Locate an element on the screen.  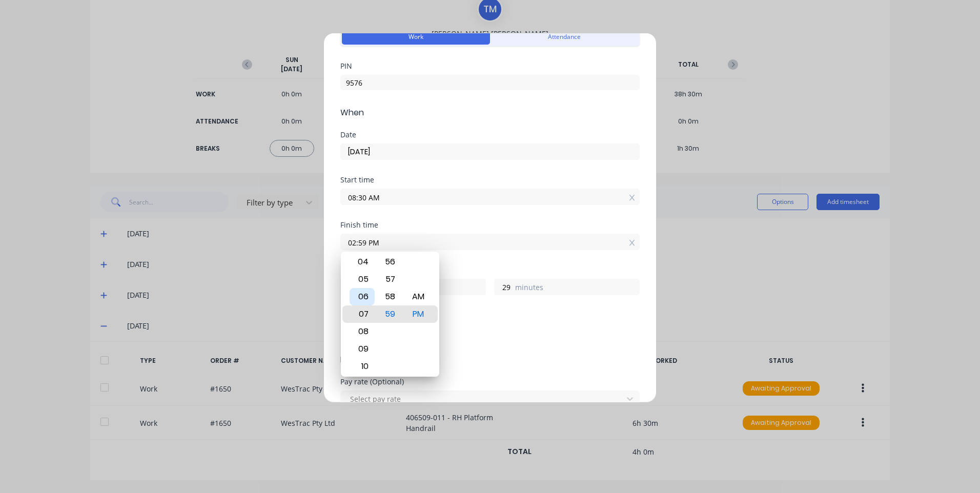
div: Minute is located at coordinates (390, 314).